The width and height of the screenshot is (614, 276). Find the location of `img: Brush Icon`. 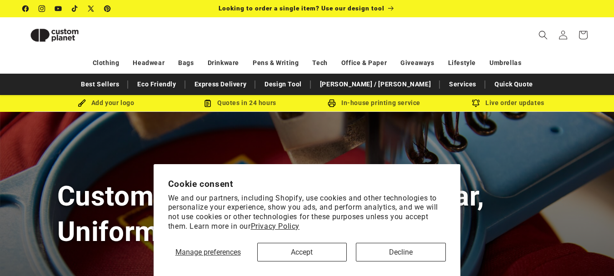

img: Brush Icon is located at coordinates (82, 103).